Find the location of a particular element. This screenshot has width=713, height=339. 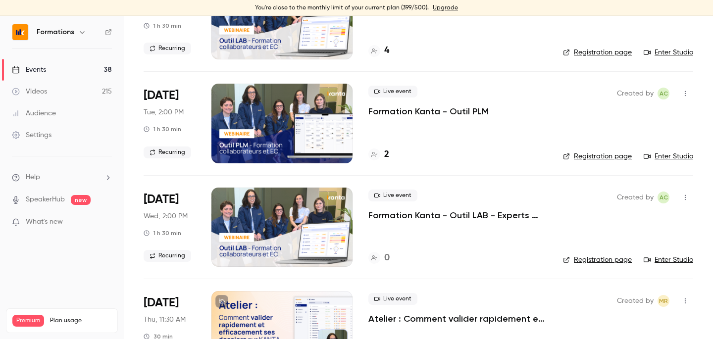

li: help-dropdown-opener is located at coordinates (62, 177).